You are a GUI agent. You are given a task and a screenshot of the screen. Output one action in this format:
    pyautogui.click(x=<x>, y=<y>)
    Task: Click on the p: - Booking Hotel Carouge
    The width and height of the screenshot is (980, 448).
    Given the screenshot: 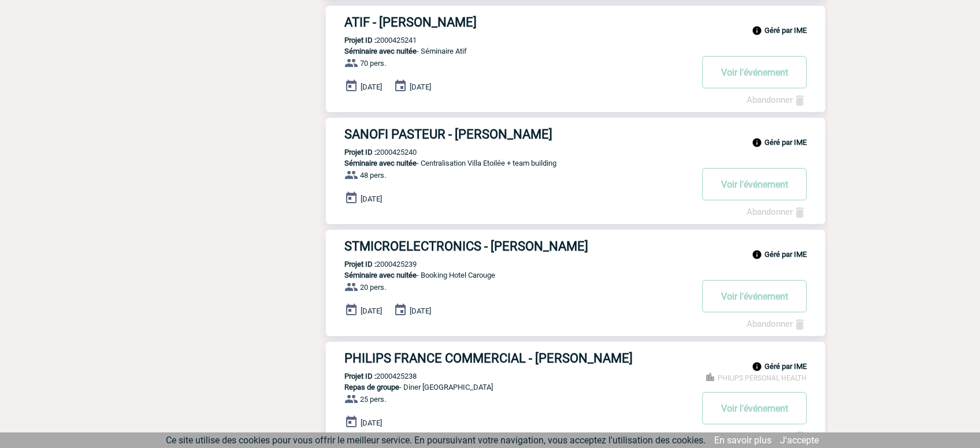 What is the action you would take?
    pyautogui.click(x=508, y=275)
    